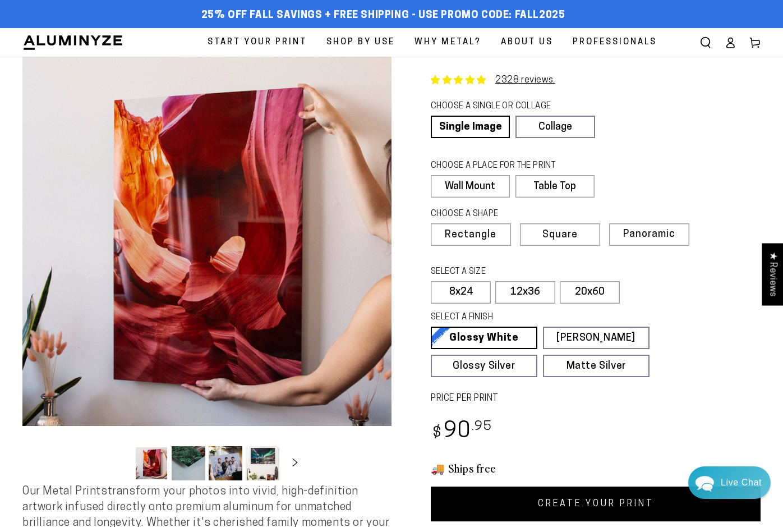 This screenshot has height=527, width=783. I want to click on a: About Us, so click(527, 42).